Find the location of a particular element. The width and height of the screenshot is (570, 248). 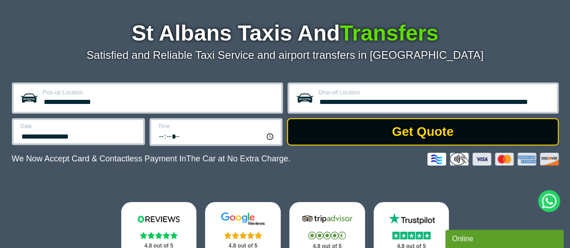

h1: St Albans Taxis And is located at coordinates (285, 33).